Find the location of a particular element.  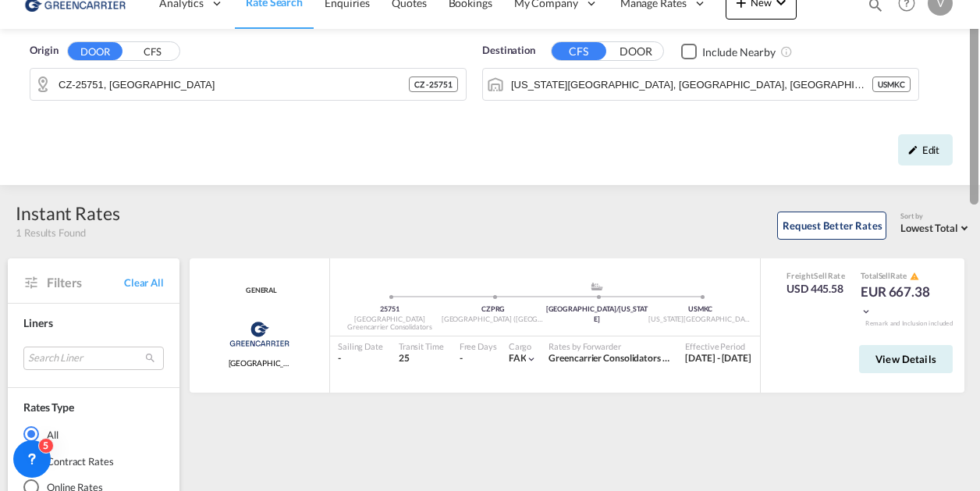

div: Rates Type is located at coordinates (48, 407).